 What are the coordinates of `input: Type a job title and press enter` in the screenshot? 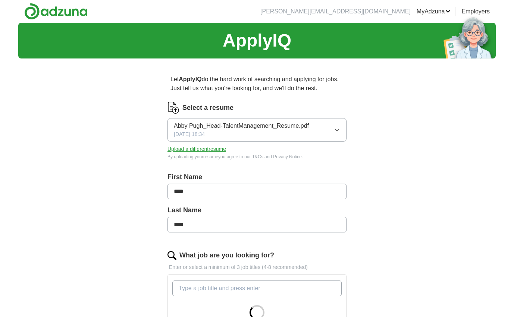 It's located at (257, 289).